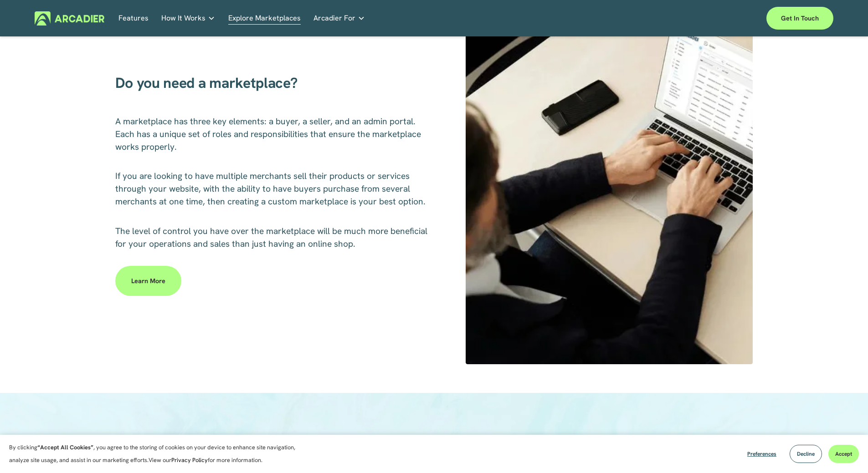  Describe the element at coordinates (272, 237) in the screenshot. I see `span: The level of control you have over the marketplace will be much more beneficial for your operatio...` at that location.